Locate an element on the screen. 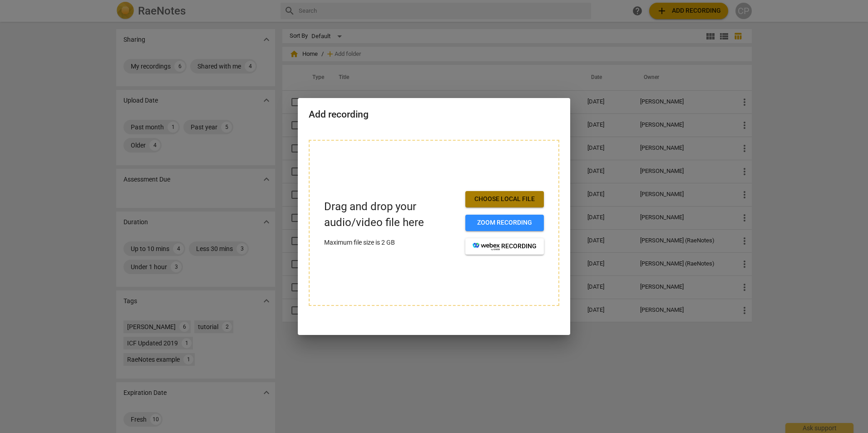  p: Drag and drop your audio/video file here is located at coordinates (391, 215).